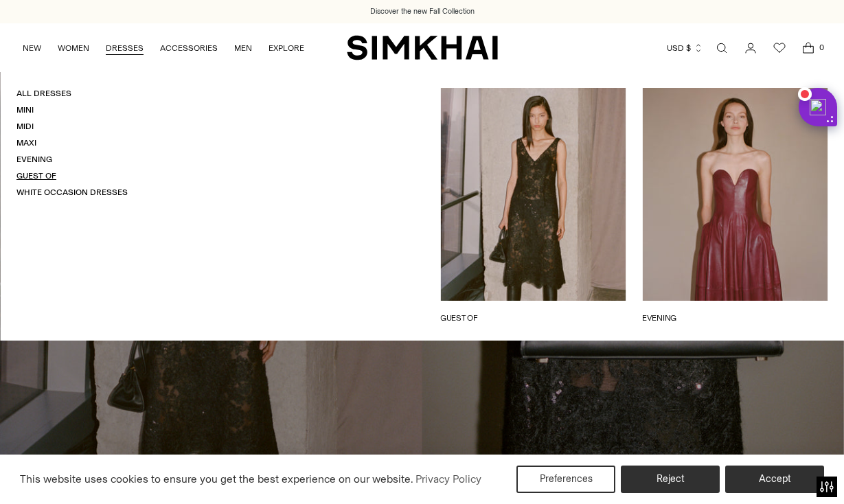 The height and width of the screenshot is (504, 844). What do you see at coordinates (73, 48) in the screenshot?
I see `a: WOMEN` at bounding box center [73, 48].